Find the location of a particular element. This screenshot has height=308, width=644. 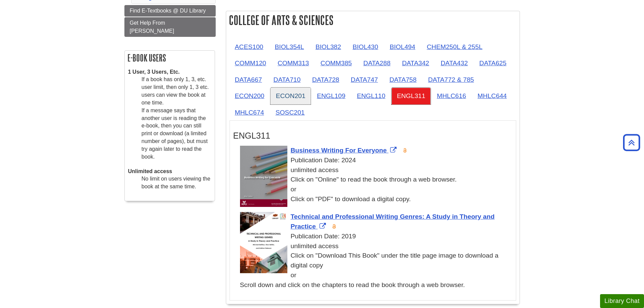

span: Business Writing For Everyone is located at coordinates (339, 151).